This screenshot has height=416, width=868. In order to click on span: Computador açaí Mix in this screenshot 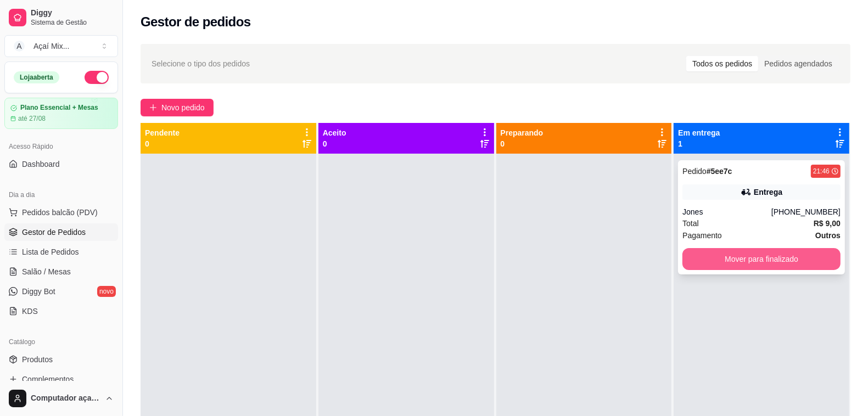, I will do `click(65, 398)`.